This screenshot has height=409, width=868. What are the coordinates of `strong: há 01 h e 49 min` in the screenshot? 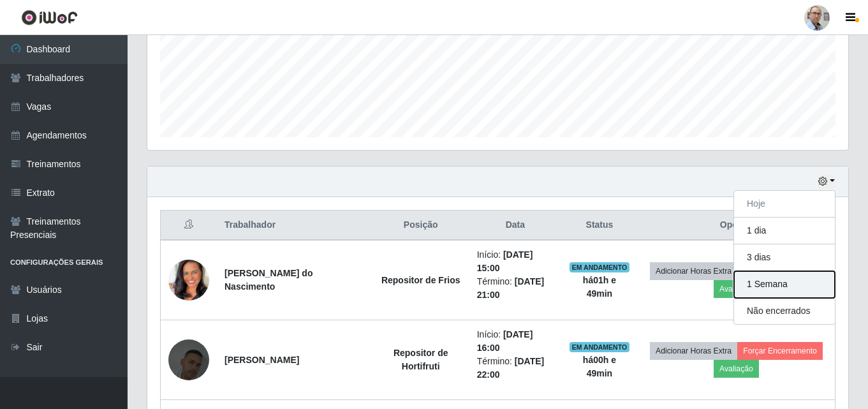 It's located at (600, 287).